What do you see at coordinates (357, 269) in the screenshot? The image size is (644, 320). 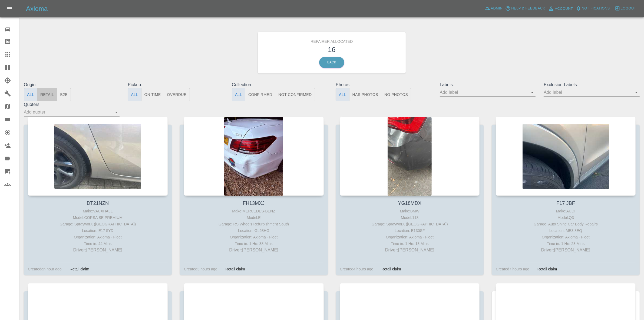 I see `div: Created 4 hours ago` at bounding box center [357, 269].